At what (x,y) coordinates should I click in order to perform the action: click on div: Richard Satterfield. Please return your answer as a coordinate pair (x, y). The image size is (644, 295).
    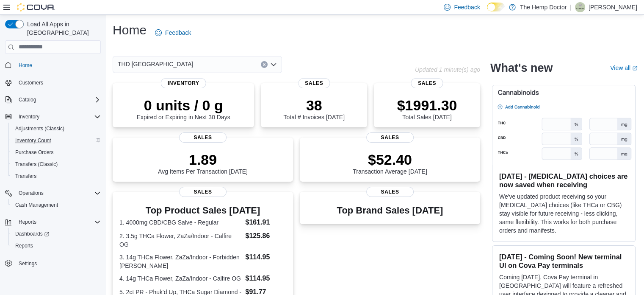
    Looking at the image, I should click on (580, 7).